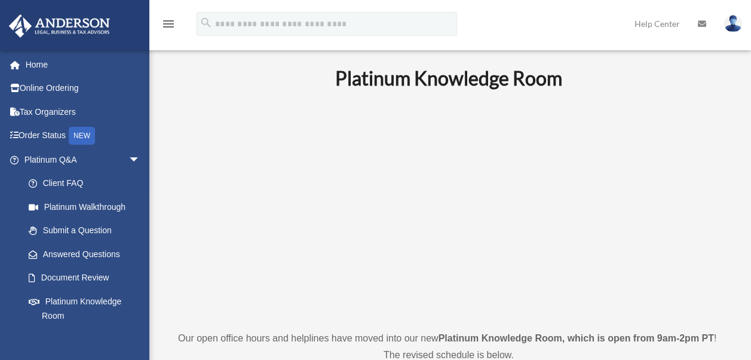  What do you see at coordinates (87, 254) in the screenshot?
I see `a: Answered Questions` at bounding box center [87, 254].